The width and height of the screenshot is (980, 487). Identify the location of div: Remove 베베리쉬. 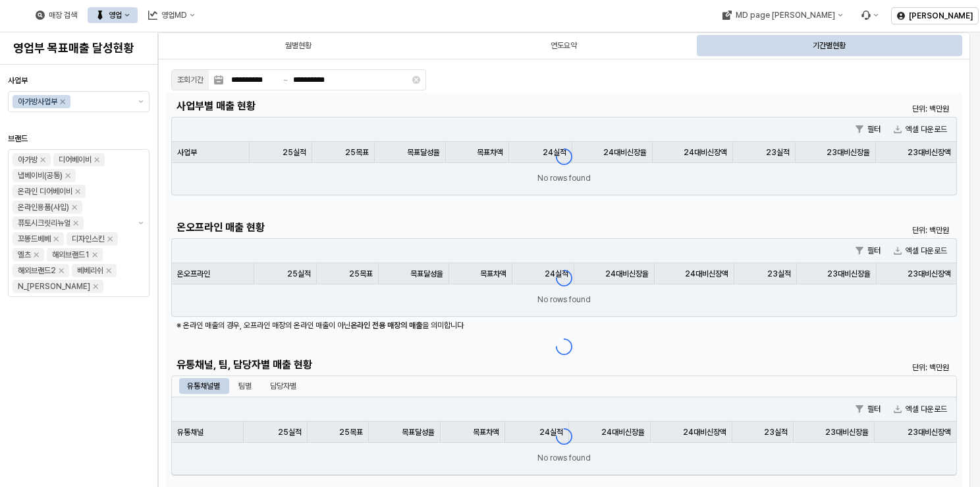
(109, 271).